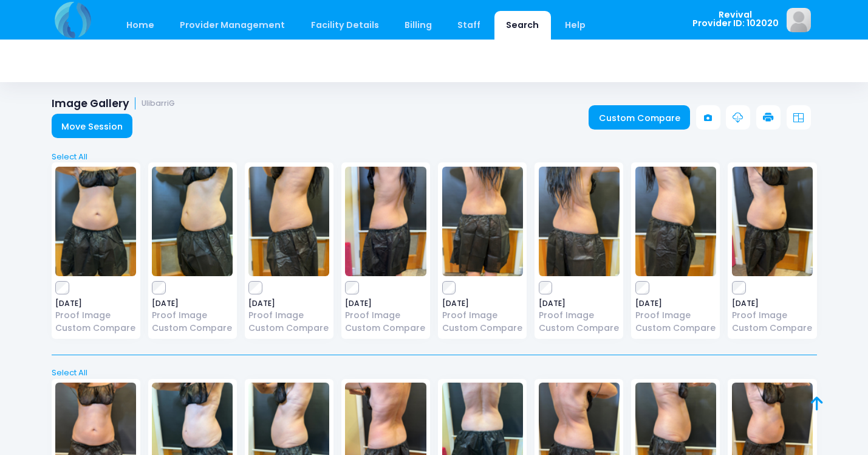  Describe the element at coordinates (233, 25) in the screenshot. I see `a: Provider Management` at that location.